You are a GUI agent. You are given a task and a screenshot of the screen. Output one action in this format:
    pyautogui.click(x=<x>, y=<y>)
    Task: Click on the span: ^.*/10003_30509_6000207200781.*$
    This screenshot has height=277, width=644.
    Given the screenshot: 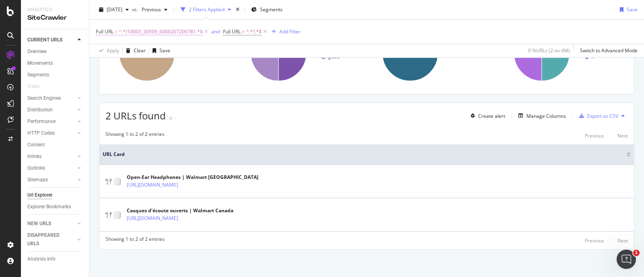 What is the action you would take?
    pyautogui.click(x=161, y=32)
    